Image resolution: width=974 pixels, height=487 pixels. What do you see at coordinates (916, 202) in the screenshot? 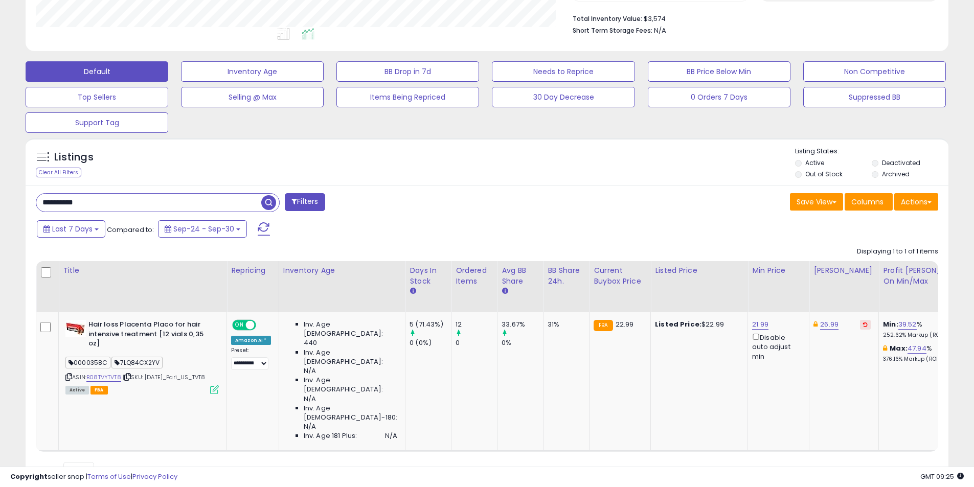
I see `button: Actions` at bounding box center [916, 202].